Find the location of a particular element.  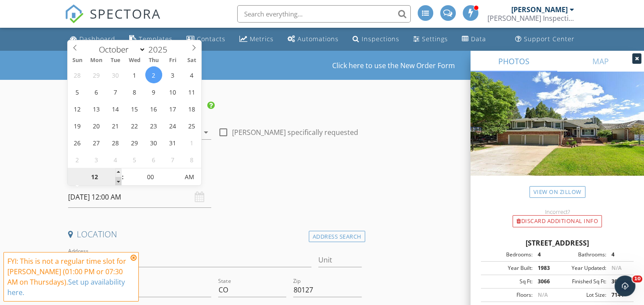

span: September 28, 2025 is located at coordinates (77, 74).